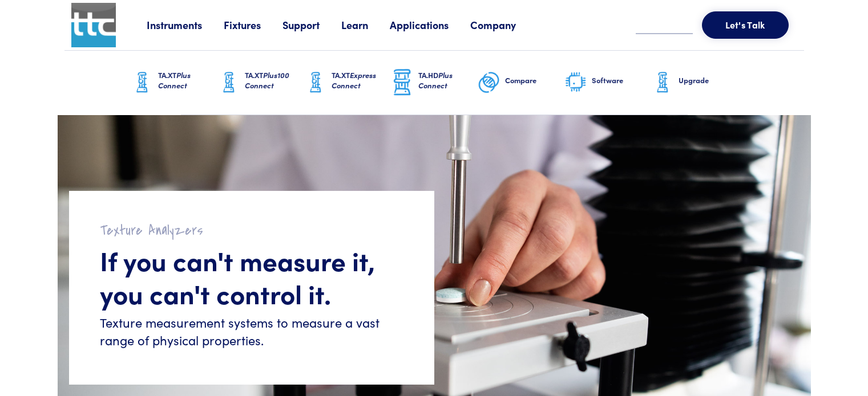 The height and width of the screenshot is (396, 868). What do you see at coordinates (253, 24) in the screenshot?
I see `a: Fixtures` at bounding box center [253, 24].